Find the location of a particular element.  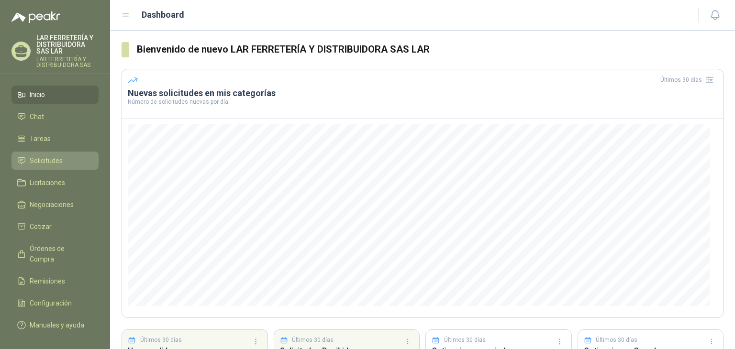

p: Número de solicitudes nuevas por día is located at coordinates (422, 102).